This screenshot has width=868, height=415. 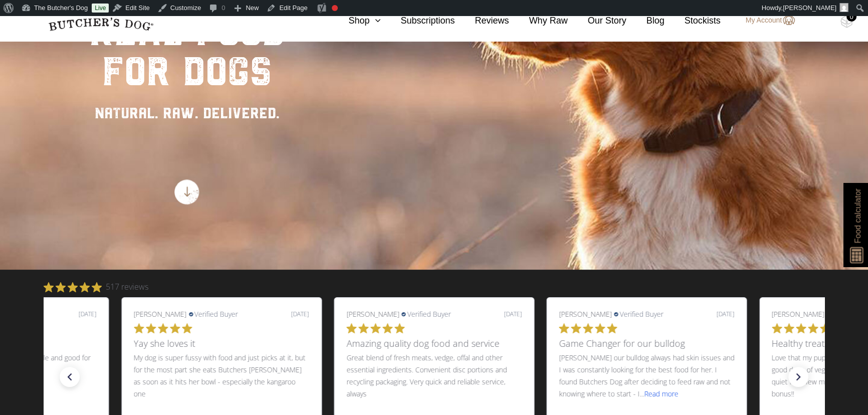 What do you see at coordinates (765, 21) in the screenshot?
I see `a: My Account` at bounding box center [765, 21].